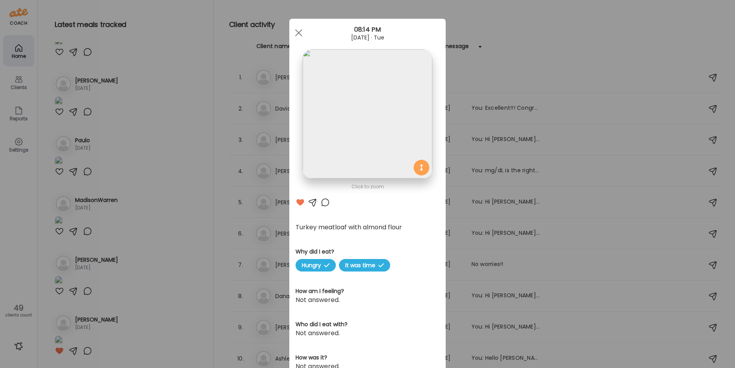 The width and height of the screenshot is (735, 368). I want to click on span: Hungry, so click(315, 265).